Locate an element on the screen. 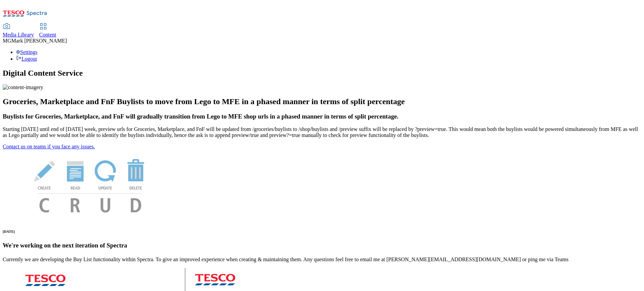 The width and height of the screenshot is (644, 291). span: MG is located at coordinates (7, 41).